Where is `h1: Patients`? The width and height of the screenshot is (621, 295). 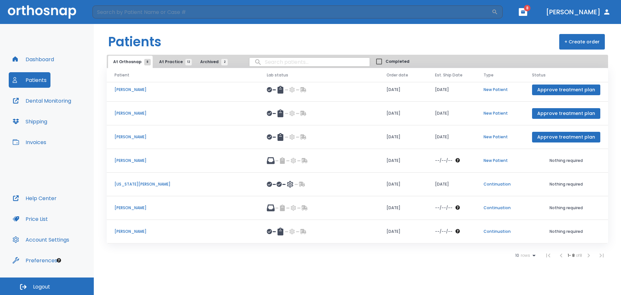
h1: Patients is located at coordinates (135, 42).